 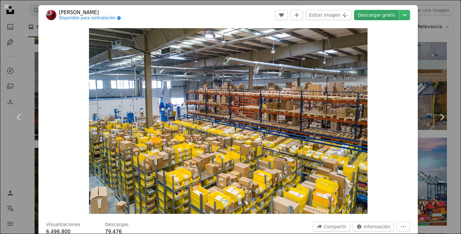 I want to click on a: Descargar gratis, so click(x=377, y=15).